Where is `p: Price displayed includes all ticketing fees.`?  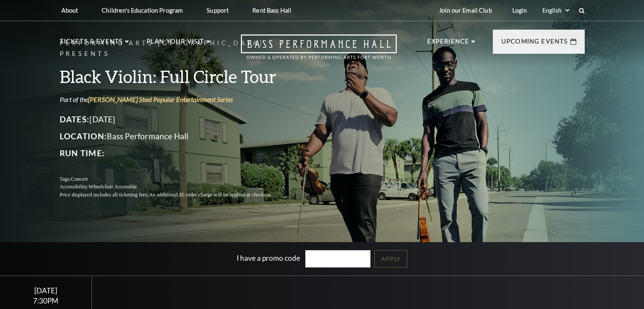 p: Price displayed includes all ticketing fees. is located at coordinates (176, 195).